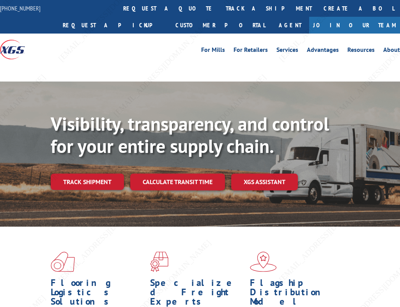 The width and height of the screenshot is (400, 307). I want to click on a: For Retailers, so click(250, 51).